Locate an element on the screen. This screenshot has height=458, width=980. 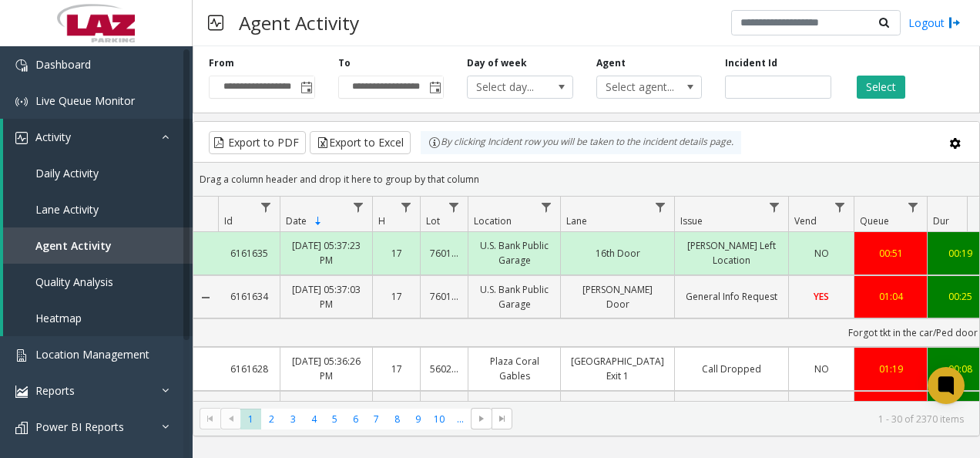
span: Location is located at coordinates (493, 221).